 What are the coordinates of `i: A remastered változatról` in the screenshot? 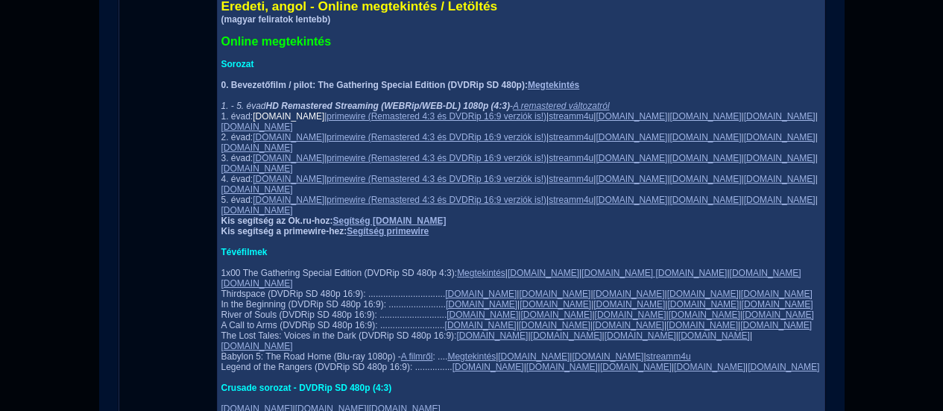 It's located at (561, 106).